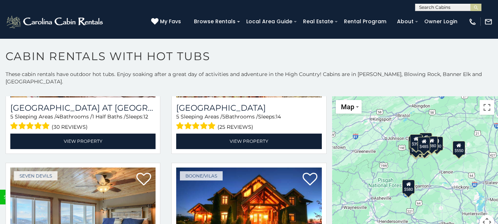 This screenshot has height=224, width=498. What do you see at coordinates (416, 141) in the screenshot?
I see `div: $395` at bounding box center [416, 141].